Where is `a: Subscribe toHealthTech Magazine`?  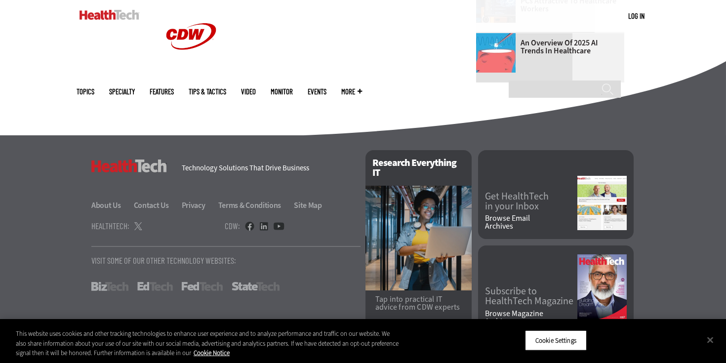
a: Subscribe toHealthTech Magazine is located at coordinates (531, 296).